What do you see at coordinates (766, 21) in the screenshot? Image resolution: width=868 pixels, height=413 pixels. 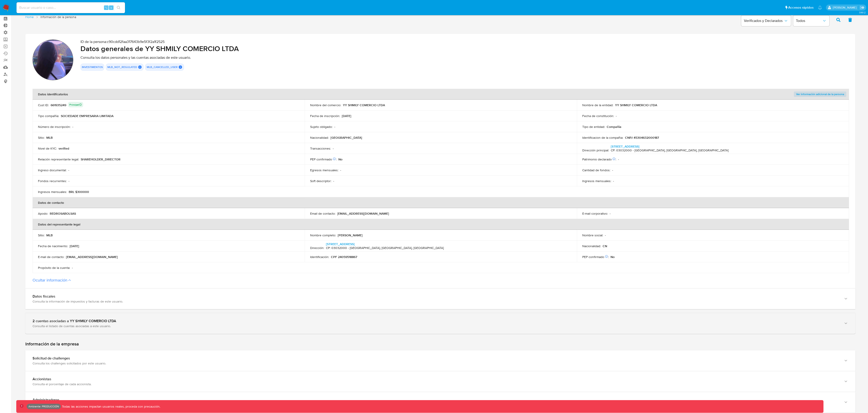 I see `button: Verificados y Declarados` at bounding box center [766, 21].